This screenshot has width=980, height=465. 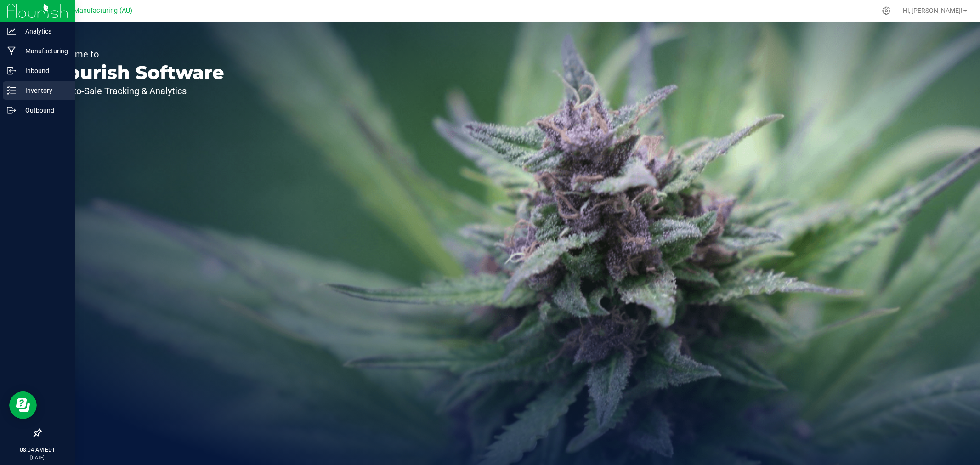 I want to click on p: Flourish Software, so click(x=137, y=72).